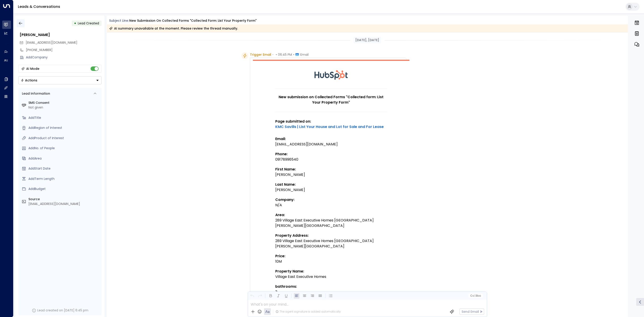 The width and height of the screenshot is (644, 317). What do you see at coordinates (304, 55) in the screenshot?
I see `span: Email` at bounding box center [304, 55].